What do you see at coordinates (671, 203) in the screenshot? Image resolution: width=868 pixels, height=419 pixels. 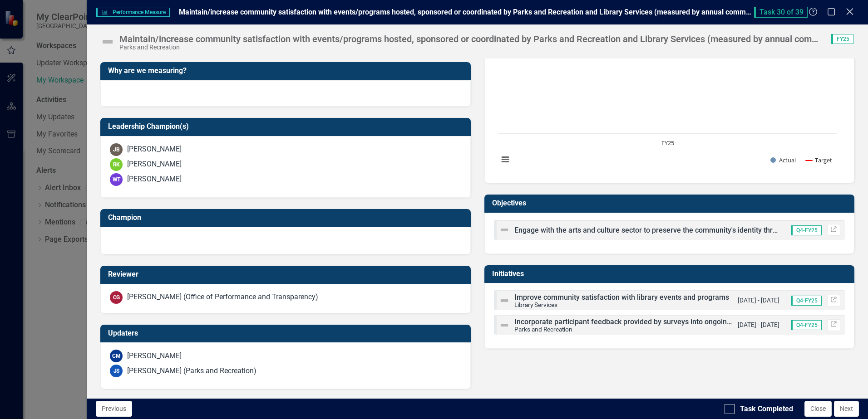 I see `h3: Objectives` at bounding box center [671, 203].